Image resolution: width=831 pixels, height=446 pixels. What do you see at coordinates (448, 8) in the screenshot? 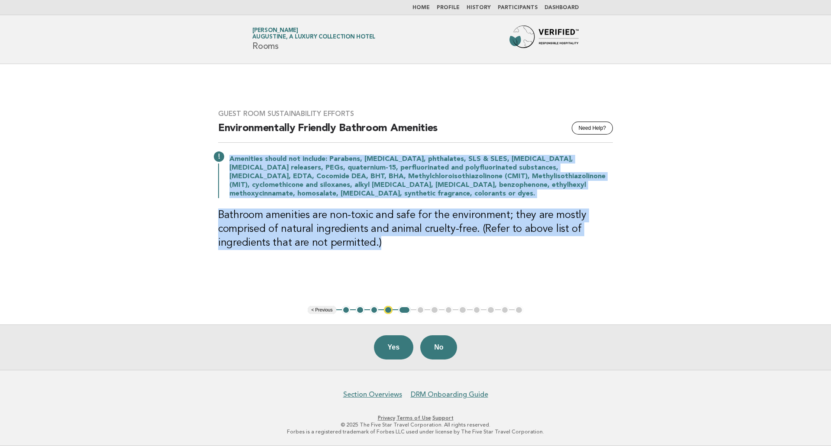
I see `a: Profile` at bounding box center [448, 8].